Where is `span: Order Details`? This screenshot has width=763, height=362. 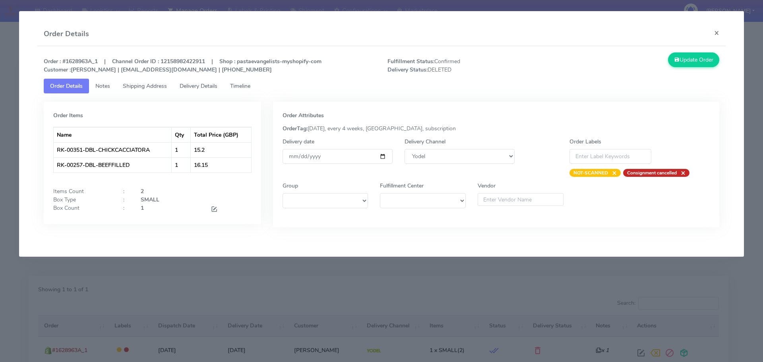 span: Order Details is located at coordinates (66, 86).